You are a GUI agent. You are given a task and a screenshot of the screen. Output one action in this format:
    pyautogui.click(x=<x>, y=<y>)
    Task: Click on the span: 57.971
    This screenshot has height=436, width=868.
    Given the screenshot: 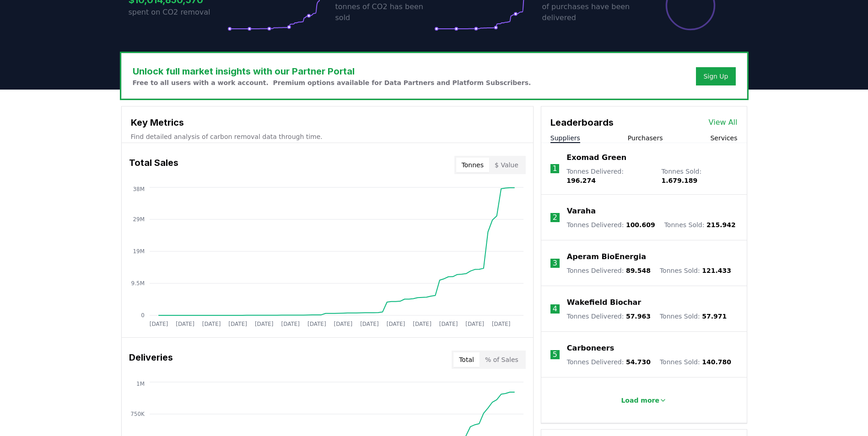 What is the action you would take?
    pyautogui.click(x=715, y=316)
    